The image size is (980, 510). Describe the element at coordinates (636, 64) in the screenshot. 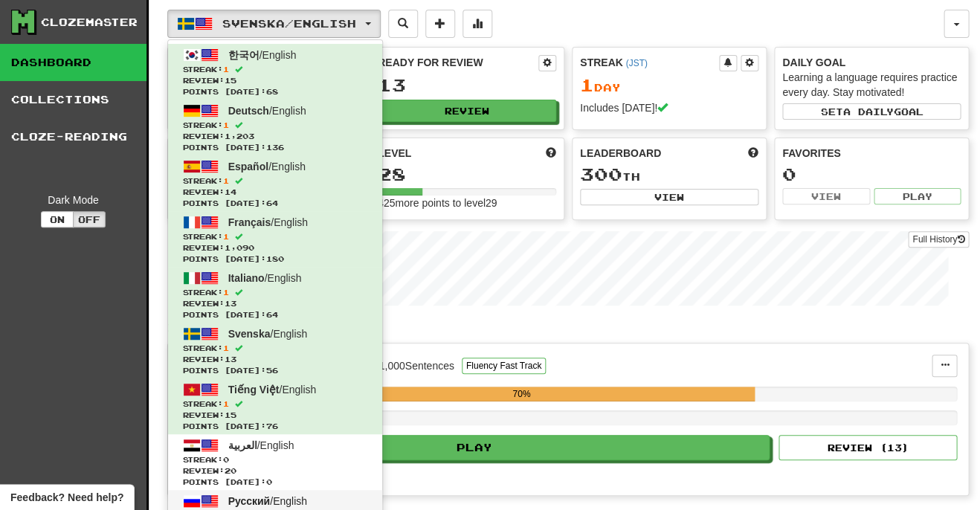

I see `a: (JST)` at that location.